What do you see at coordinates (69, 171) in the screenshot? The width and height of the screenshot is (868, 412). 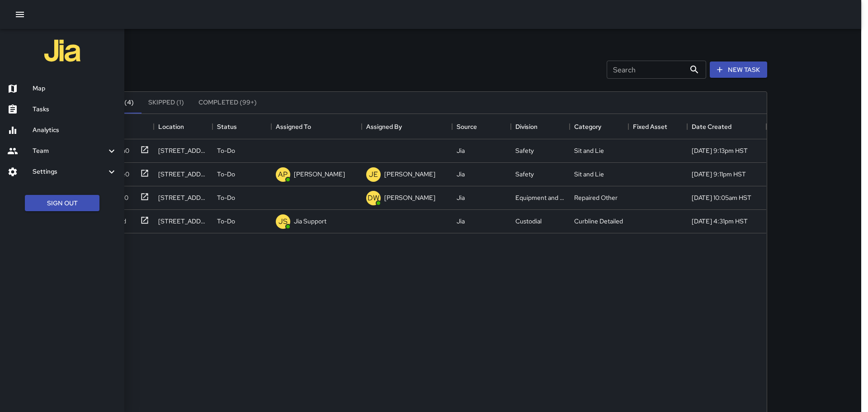 I see `h6: Settings` at bounding box center [69, 171].